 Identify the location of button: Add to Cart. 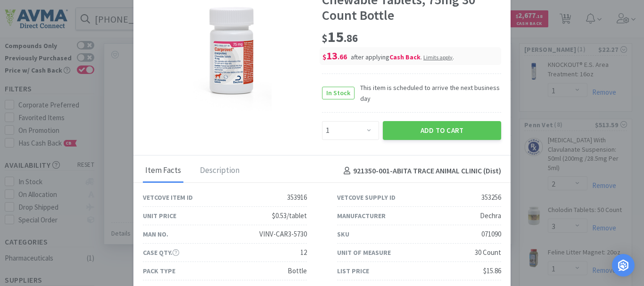
(442, 131).